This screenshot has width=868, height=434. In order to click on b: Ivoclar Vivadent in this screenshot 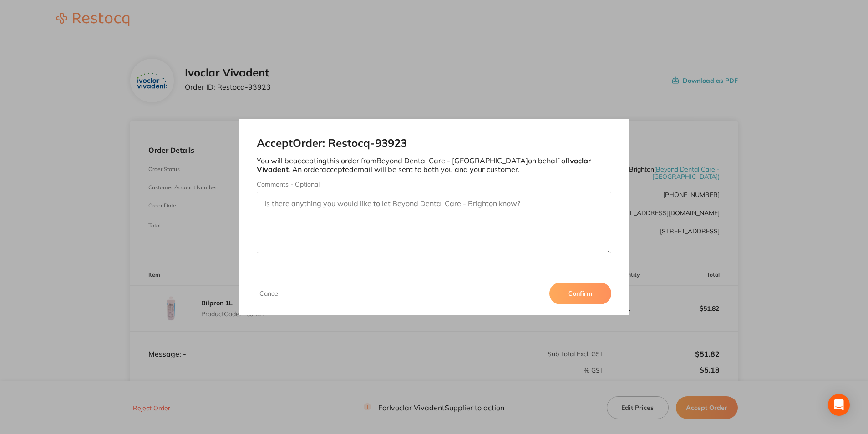, I will do `click(424, 165)`.